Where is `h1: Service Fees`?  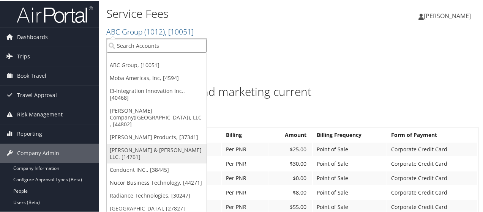 h1: Service Fees is located at coordinates (230, 13).